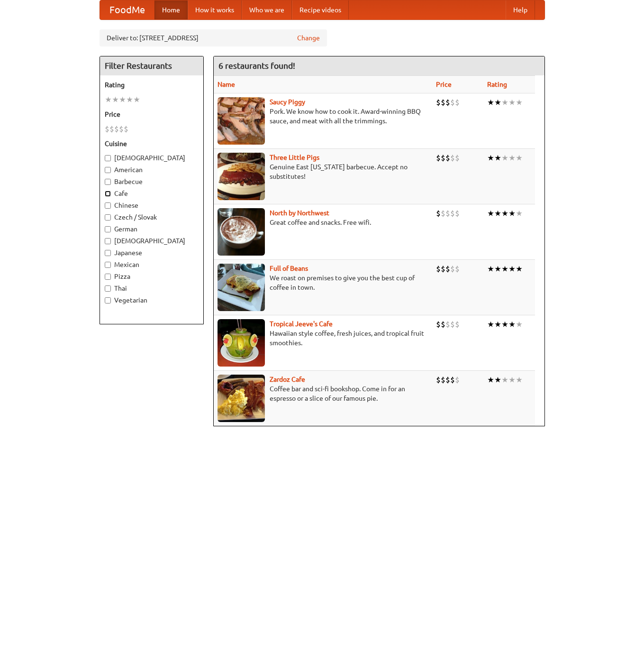  What do you see at coordinates (323, 338) in the screenshot?
I see `p: Hawaiian style coffee, fresh juices, and tropical fruit smoothies.` at bounding box center [323, 338].